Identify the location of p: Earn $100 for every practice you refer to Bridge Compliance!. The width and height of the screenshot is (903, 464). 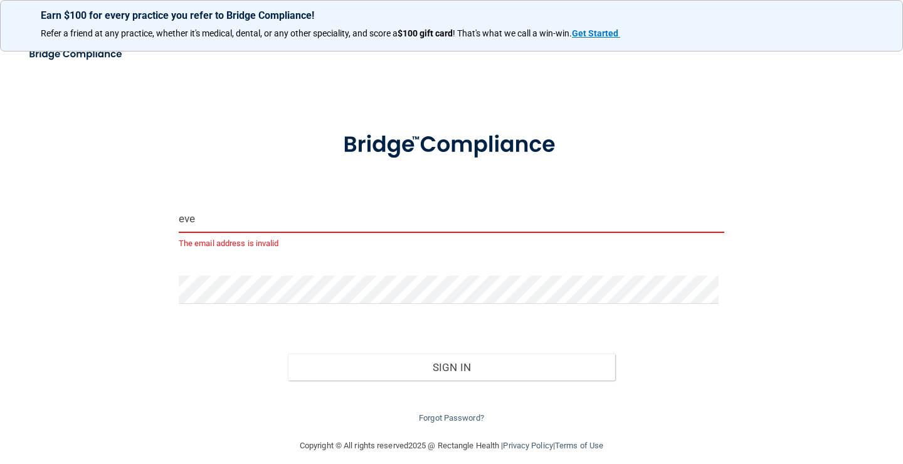
(452, 15).